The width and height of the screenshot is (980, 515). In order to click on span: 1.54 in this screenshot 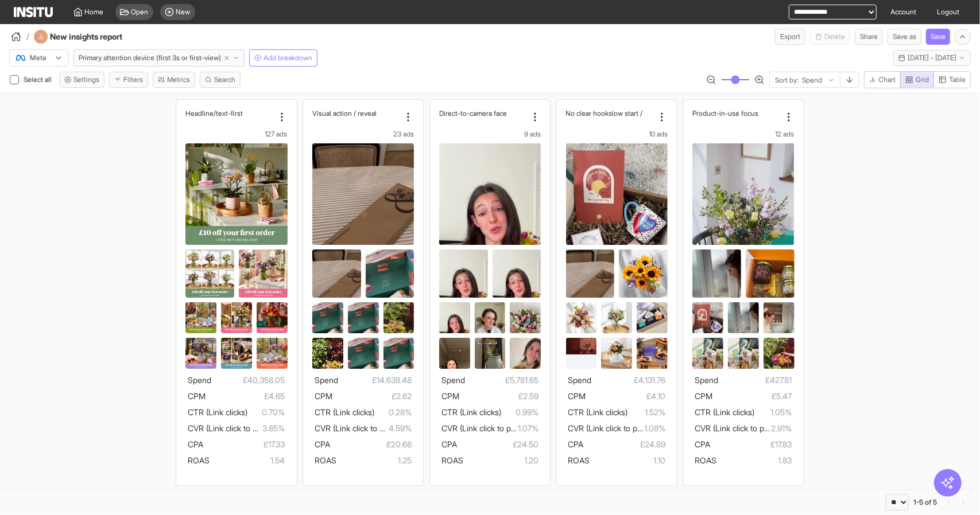, I will do `click(247, 461)`.